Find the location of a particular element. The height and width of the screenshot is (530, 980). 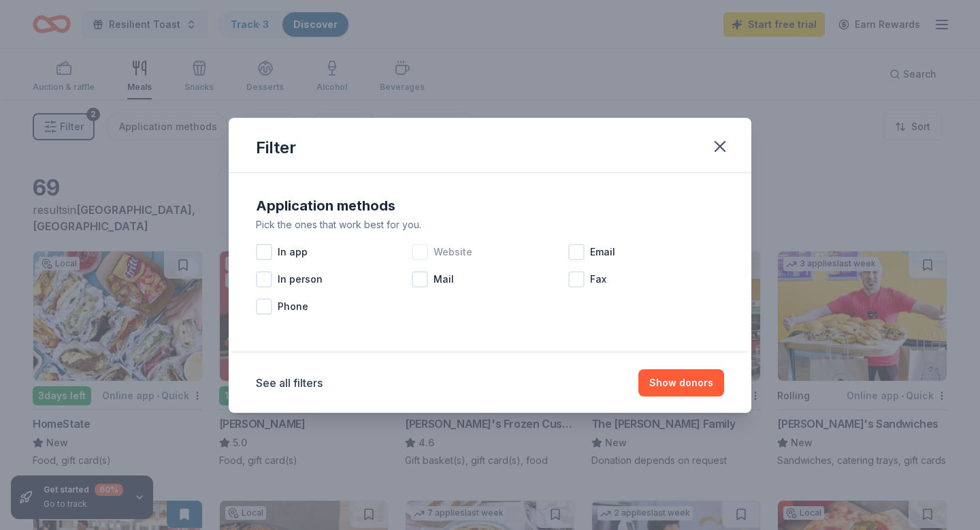

span: Fax is located at coordinates (599, 279).